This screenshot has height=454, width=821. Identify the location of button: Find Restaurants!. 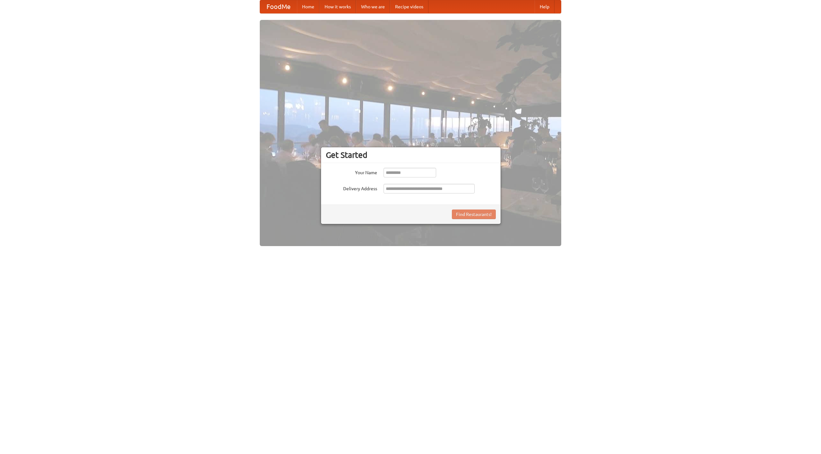
(473, 214).